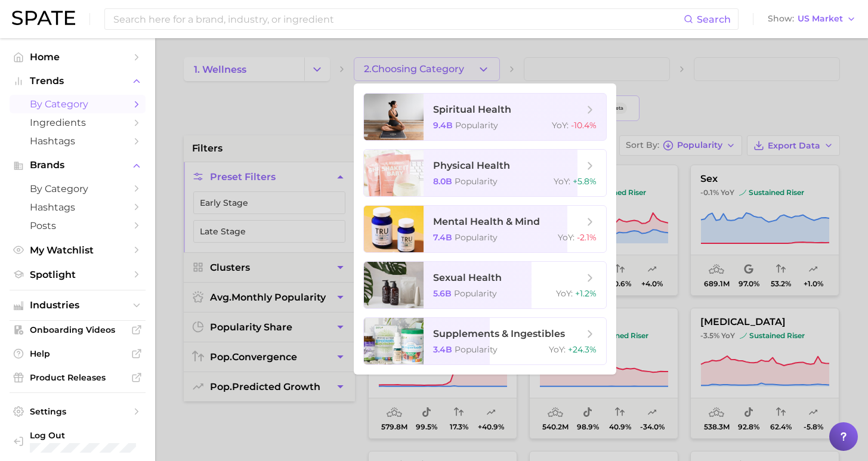  I want to click on span: Trends, so click(78, 81).